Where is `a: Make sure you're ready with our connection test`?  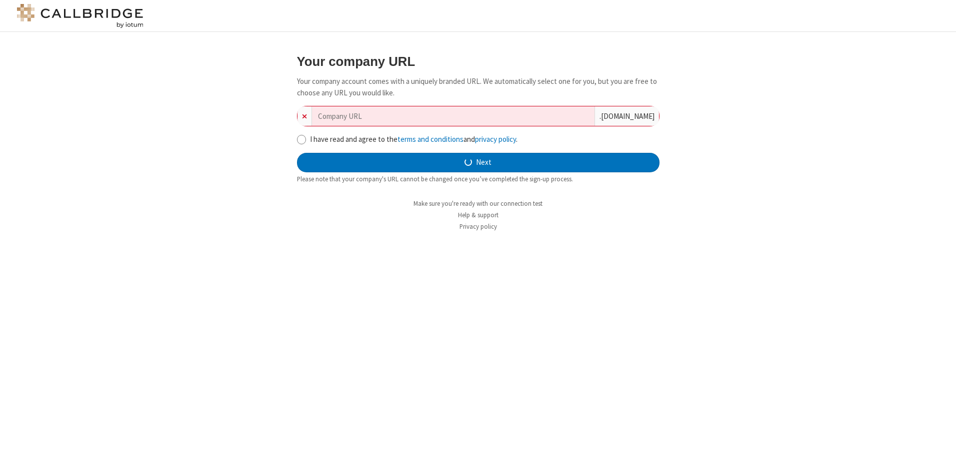
a: Make sure you're ready with our connection test is located at coordinates (478, 203).